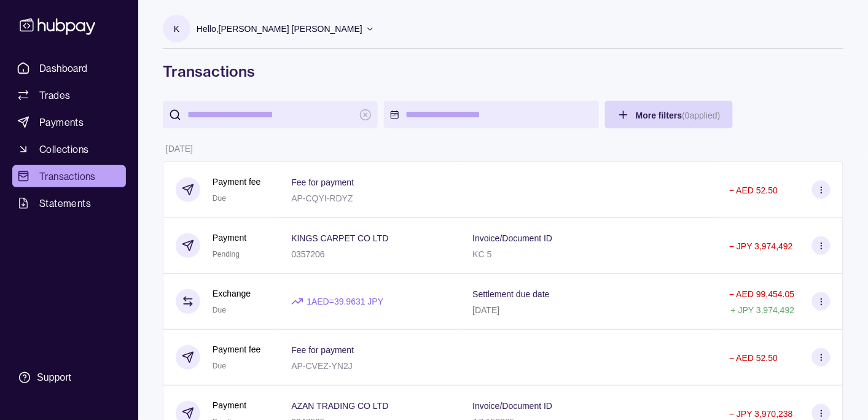 Image resolution: width=868 pixels, height=420 pixels. Describe the element at coordinates (678, 116) in the screenshot. I see `span: More filters` at that location.